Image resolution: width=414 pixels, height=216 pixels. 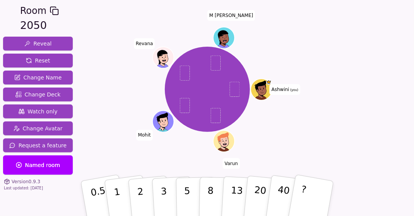 I want to click on button: Request a feature, so click(x=38, y=145).